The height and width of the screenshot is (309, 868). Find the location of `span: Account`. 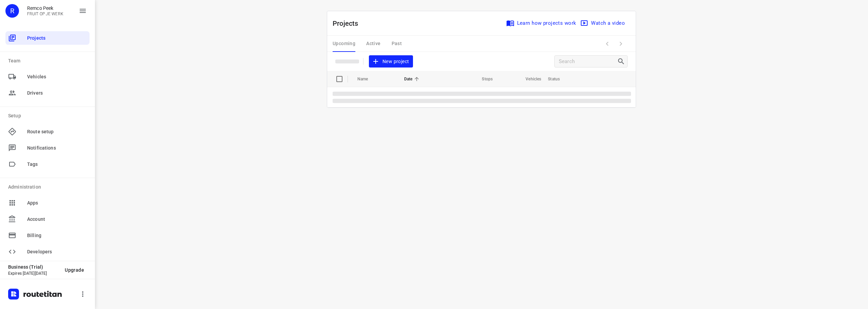

span: Account is located at coordinates (57, 219).